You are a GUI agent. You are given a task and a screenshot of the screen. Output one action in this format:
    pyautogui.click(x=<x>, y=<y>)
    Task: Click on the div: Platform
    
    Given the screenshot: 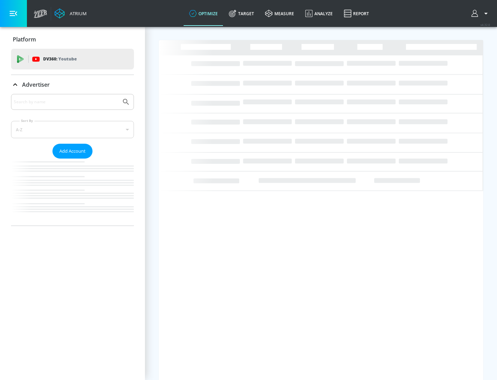 What is the action you would take?
    pyautogui.click(x=72, y=39)
    